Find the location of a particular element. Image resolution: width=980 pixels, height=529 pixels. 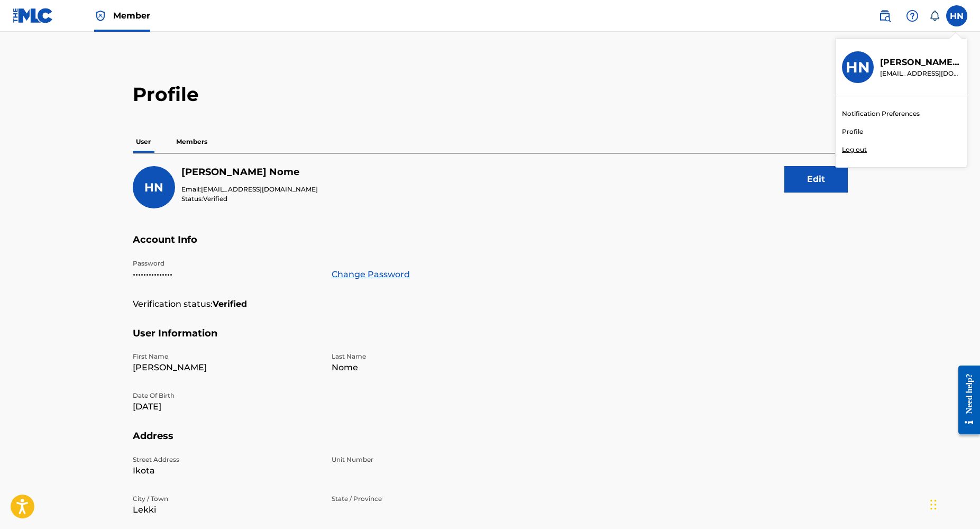

p: City / Town is located at coordinates (226, 498).